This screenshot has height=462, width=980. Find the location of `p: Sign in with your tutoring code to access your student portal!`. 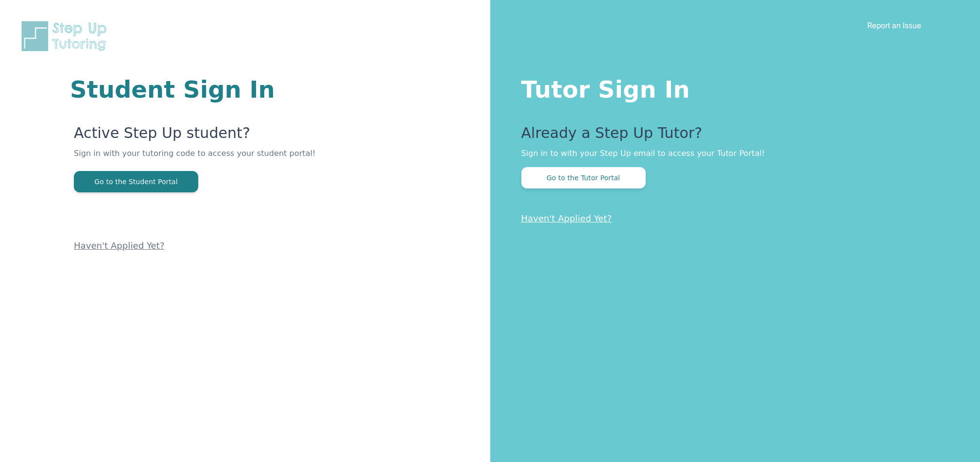

p: Sign in with your tutoring code to access your student portal! is located at coordinates (223, 160).